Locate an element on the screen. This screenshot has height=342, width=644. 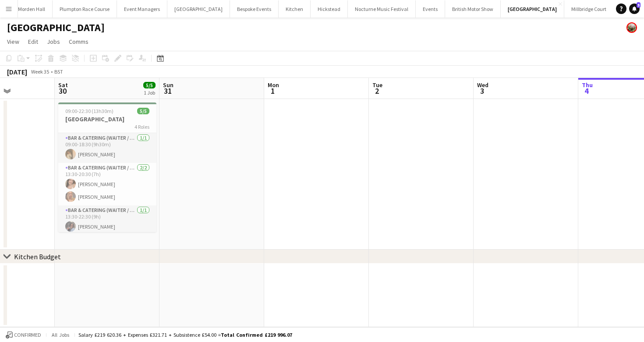
a: Jobs is located at coordinates (53, 42).